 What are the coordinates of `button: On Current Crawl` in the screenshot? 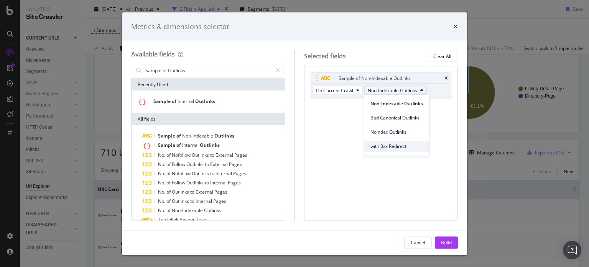 It's located at (338, 90).